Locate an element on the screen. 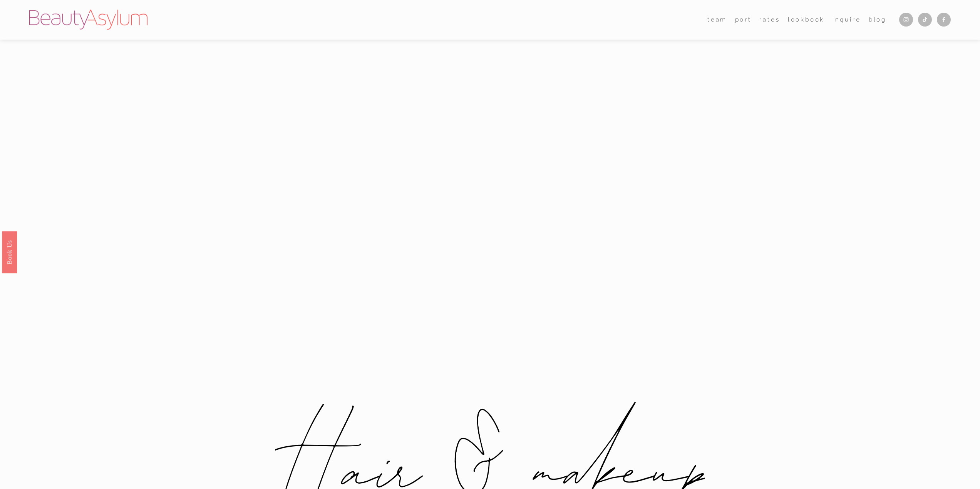  a: Instagram is located at coordinates (906, 20).